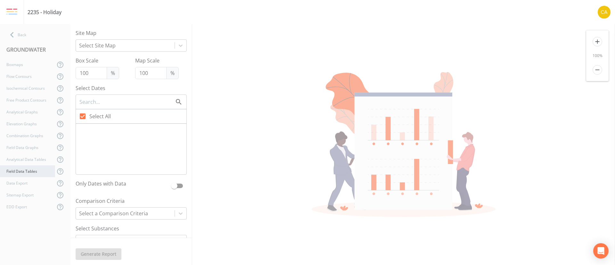 The width and height of the screenshot is (615, 265). I want to click on label: Map Scale, so click(157, 60).